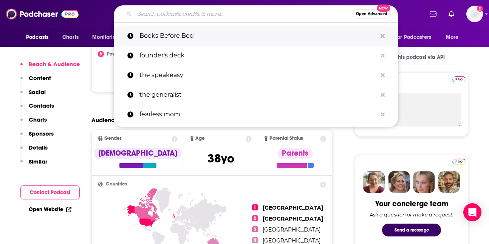 The height and width of the screenshot is (244, 489). Describe the element at coordinates (256, 115) in the screenshot. I see `a: fearless mom` at that location.